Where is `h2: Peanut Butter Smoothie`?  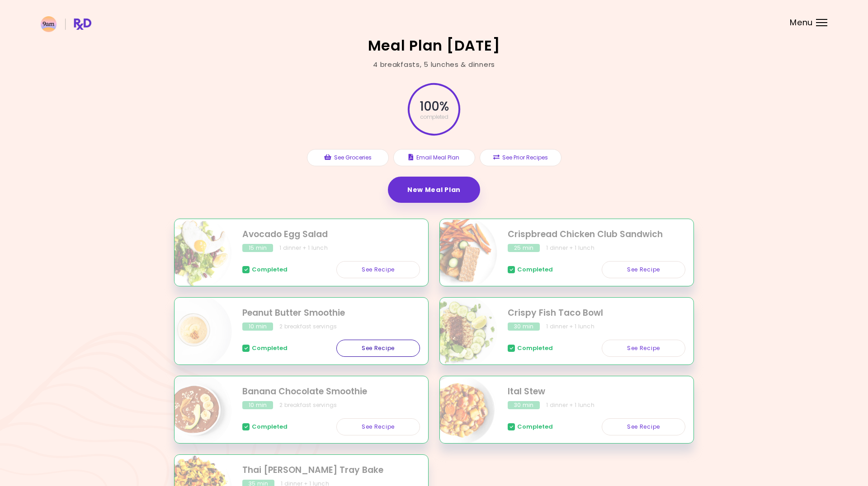 h2: Peanut Butter Smoothie is located at coordinates (331, 313).